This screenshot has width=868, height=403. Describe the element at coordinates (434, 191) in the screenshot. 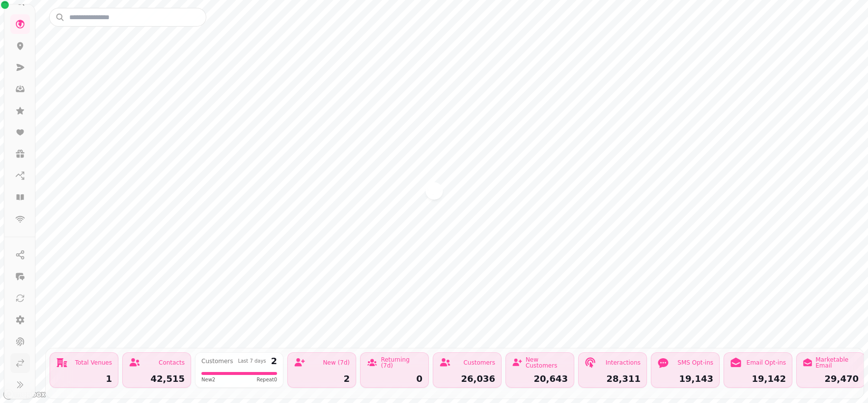

I see `button: The Newsroom` at that location.